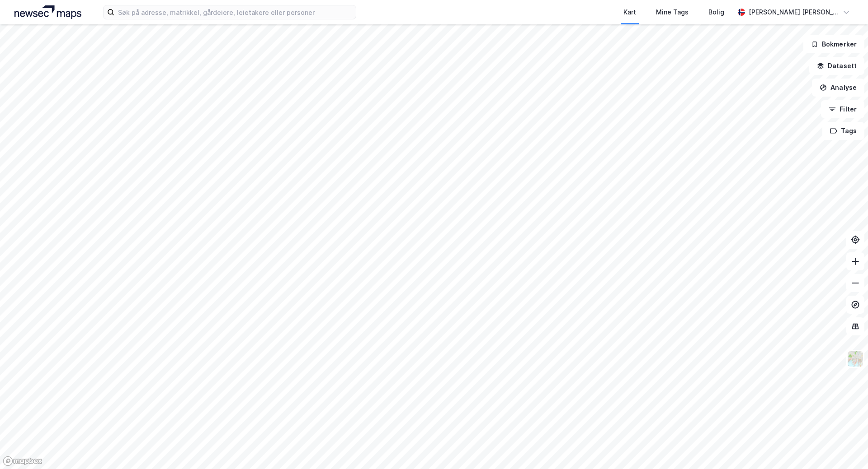  What do you see at coordinates (845, 448) in the screenshot?
I see `div: Chat Widget` at bounding box center [845, 448].